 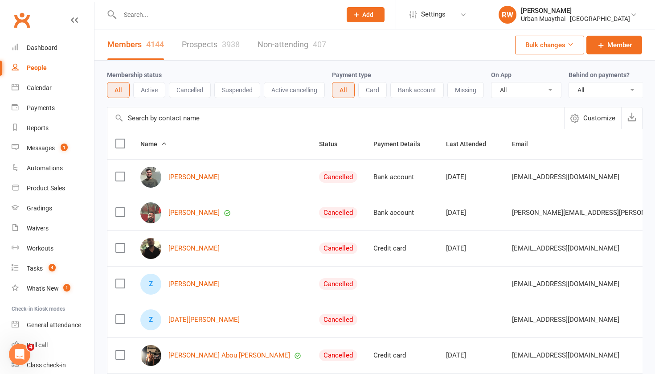 I want to click on div: Class check-in, so click(x=46, y=365).